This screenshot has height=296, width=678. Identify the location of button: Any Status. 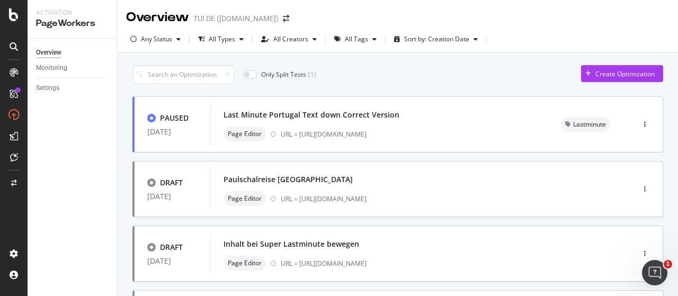
(155, 39).